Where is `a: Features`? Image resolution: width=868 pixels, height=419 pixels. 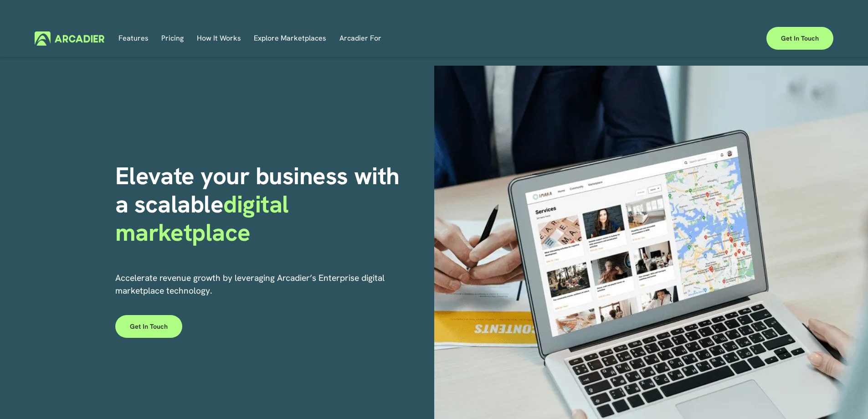 a: Features is located at coordinates (133, 38).